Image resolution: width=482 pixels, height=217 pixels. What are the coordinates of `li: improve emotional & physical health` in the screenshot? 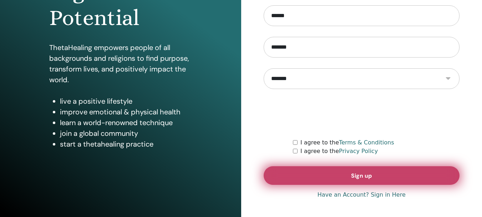 It's located at (126, 112).